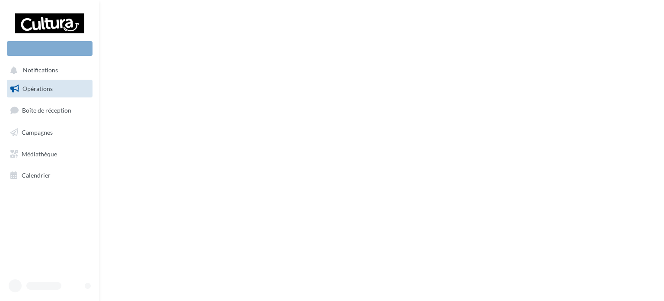 Image resolution: width=664 pixels, height=301 pixels. I want to click on span: Opérations, so click(38, 88).